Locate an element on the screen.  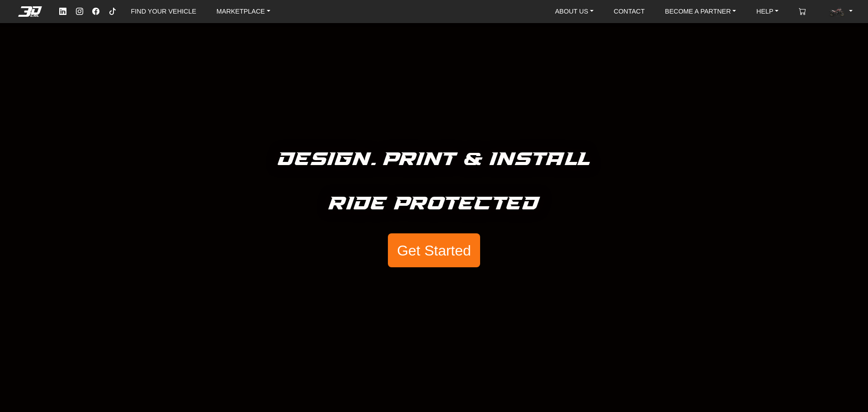
a: CONTACT is located at coordinates (629, 11).